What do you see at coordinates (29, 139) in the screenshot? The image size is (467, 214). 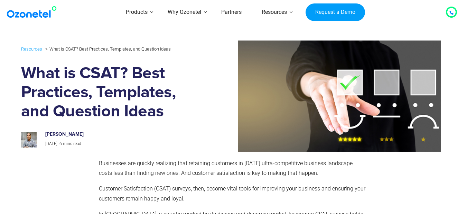 I see `img: prashanth-kancherla_avatar-200x200.jpeg` at bounding box center [29, 139].